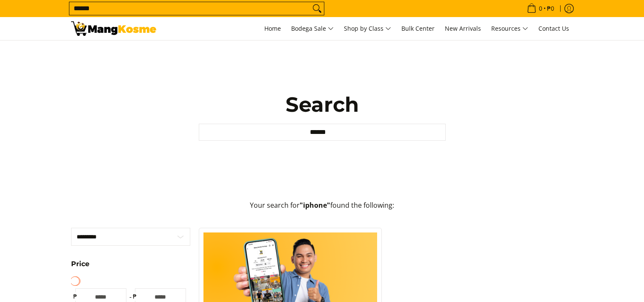 The image size is (644, 302). Describe the element at coordinates (273, 29) in the screenshot. I see `a: Home` at that location.